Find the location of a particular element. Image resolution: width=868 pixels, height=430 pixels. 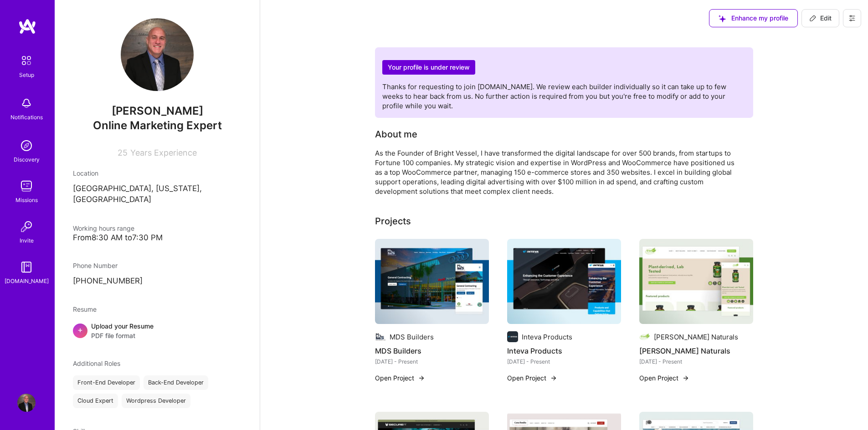

h4: Inteva Products is located at coordinates (564, 351).